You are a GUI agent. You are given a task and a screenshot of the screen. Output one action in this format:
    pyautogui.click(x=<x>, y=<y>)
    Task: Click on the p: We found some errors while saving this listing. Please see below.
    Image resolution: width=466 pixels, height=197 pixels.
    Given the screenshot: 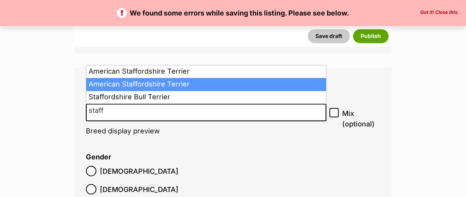 What is the action you would take?
    pyautogui.click(x=233, y=13)
    